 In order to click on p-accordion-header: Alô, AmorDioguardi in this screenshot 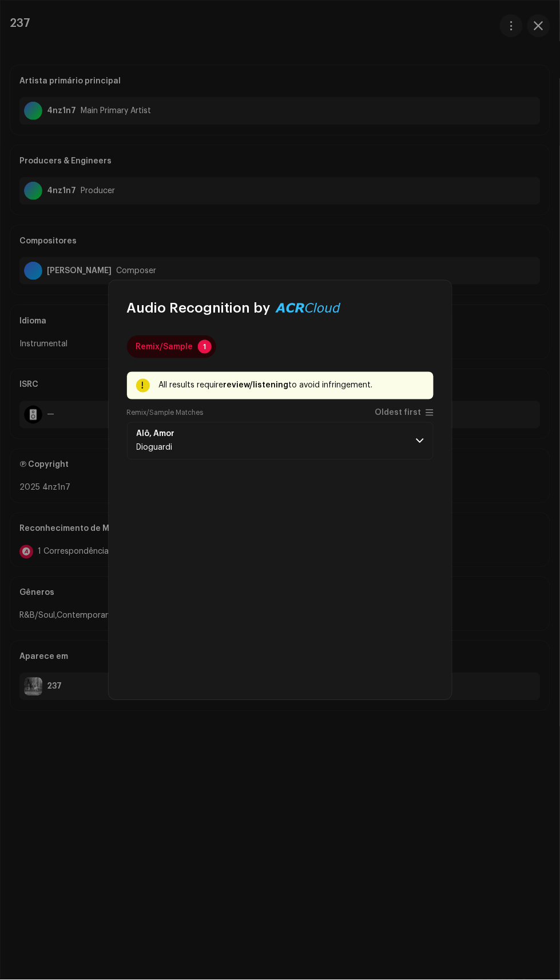, I will do `click(280, 441)`.